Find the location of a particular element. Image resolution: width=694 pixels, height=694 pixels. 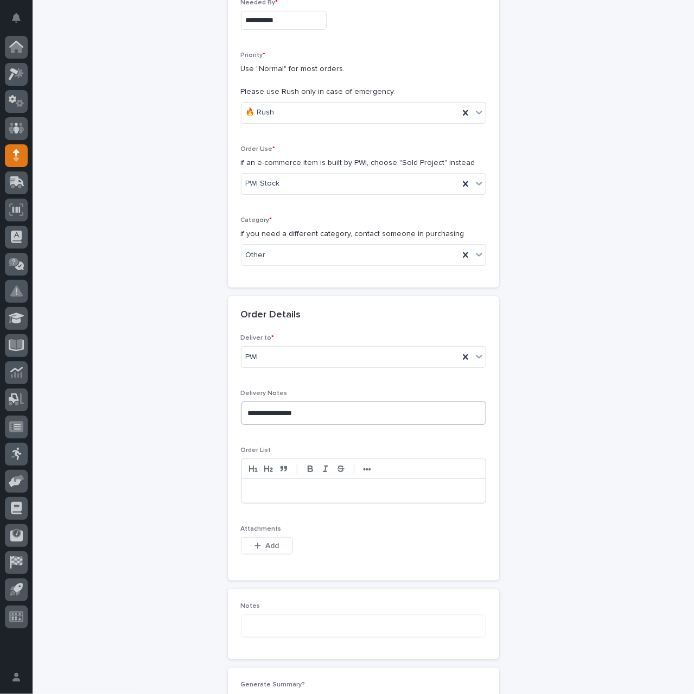

span: Attachments is located at coordinates (261, 529).